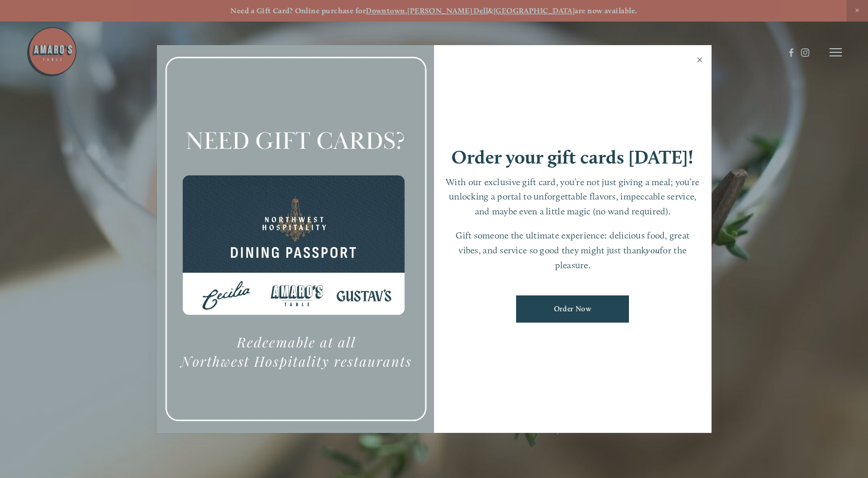 Image resolution: width=868 pixels, height=478 pixels. What do you see at coordinates (573, 197) in the screenshot?
I see `p: With our exclusive gift card, you’re not just giving a meal; you’re unlocking a portal to unforge...` at bounding box center [573, 197].